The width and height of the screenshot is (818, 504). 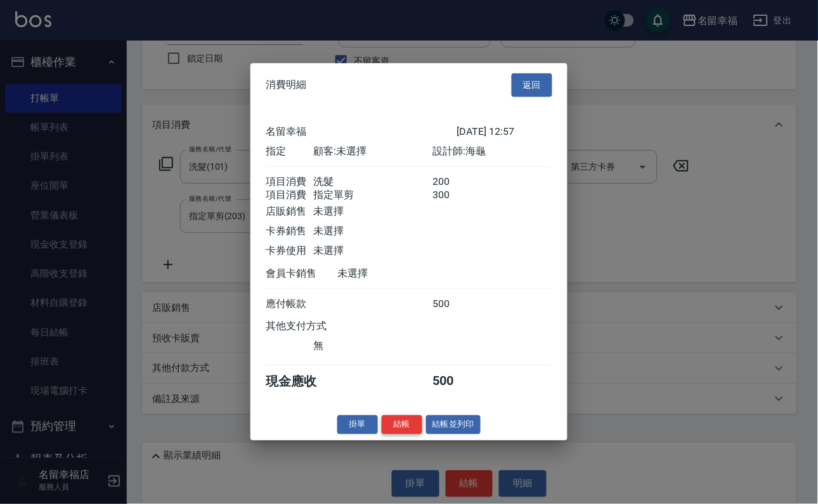 I want to click on div: 店販銷售, so click(x=289, y=211).